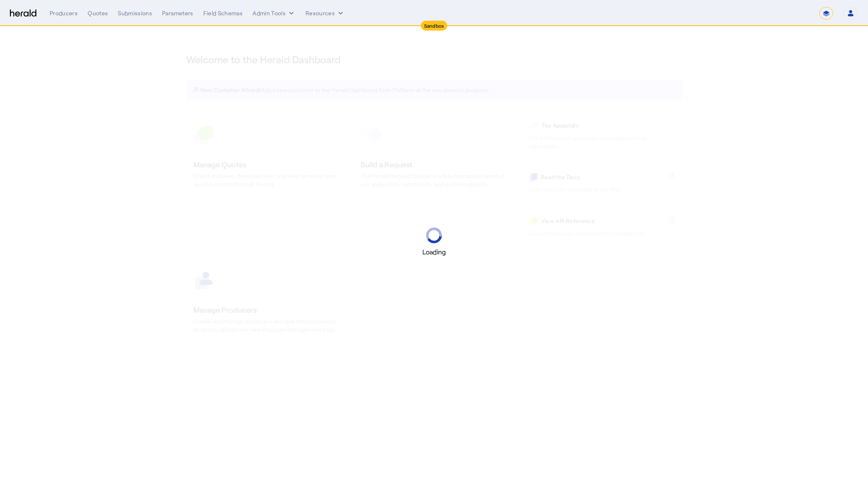  Describe the element at coordinates (325, 13) in the screenshot. I see `button: Resources dropdown menu` at that location.